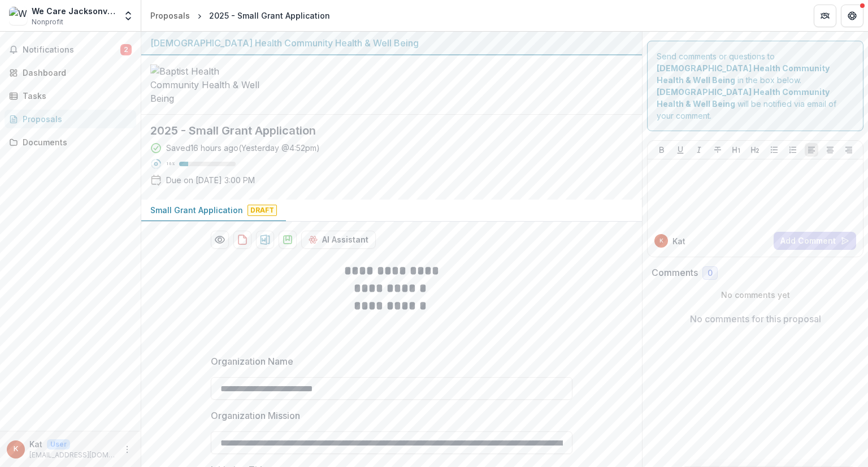 The width and height of the screenshot is (868, 467). Describe the element at coordinates (710, 273) in the screenshot. I see `span: 0` at that location.